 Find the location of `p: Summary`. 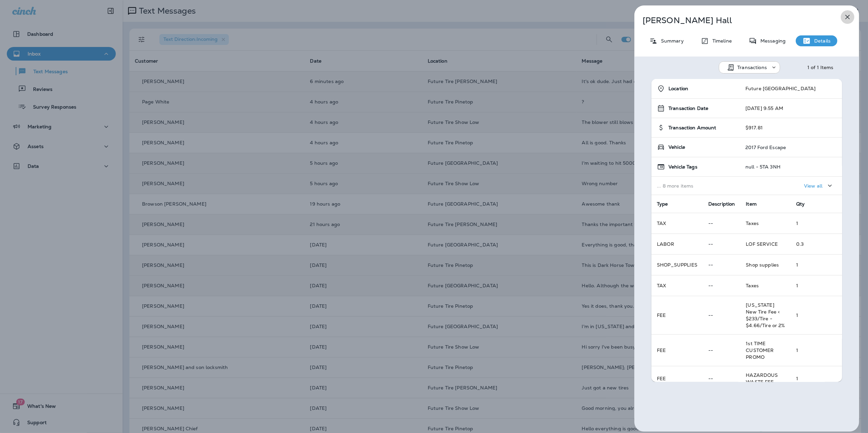

p: Summary is located at coordinates (670, 41).